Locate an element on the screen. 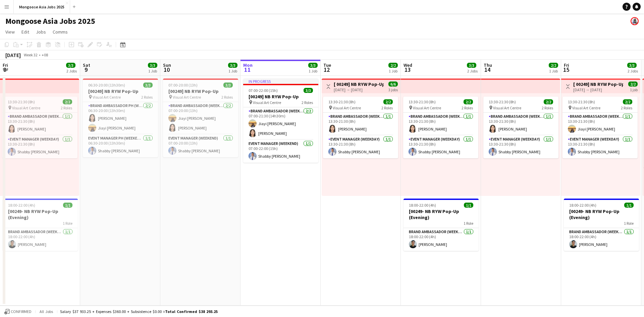  span: 8 is located at coordinates (5, 70).